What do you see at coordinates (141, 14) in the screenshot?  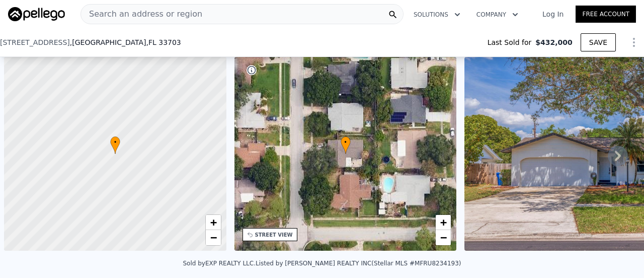 I see `span: Search an address or region` at bounding box center [141, 14].